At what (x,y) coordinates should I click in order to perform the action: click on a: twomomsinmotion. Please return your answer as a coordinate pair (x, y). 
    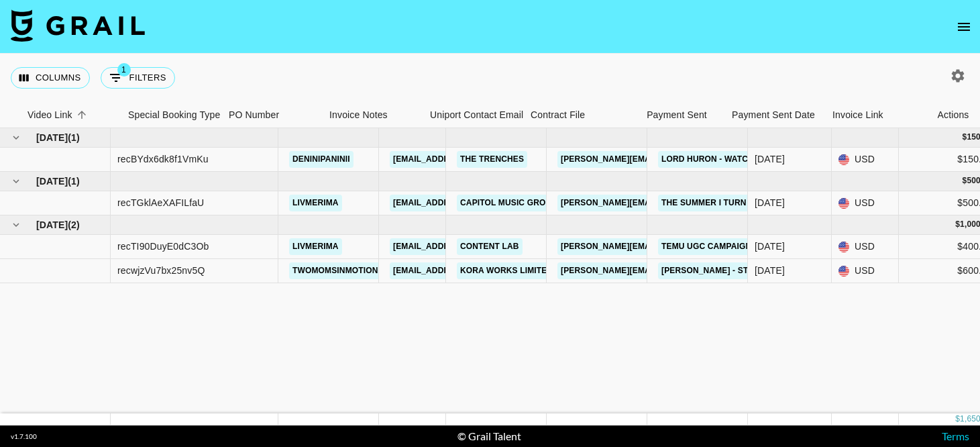
    Looking at the image, I should click on (336, 271).